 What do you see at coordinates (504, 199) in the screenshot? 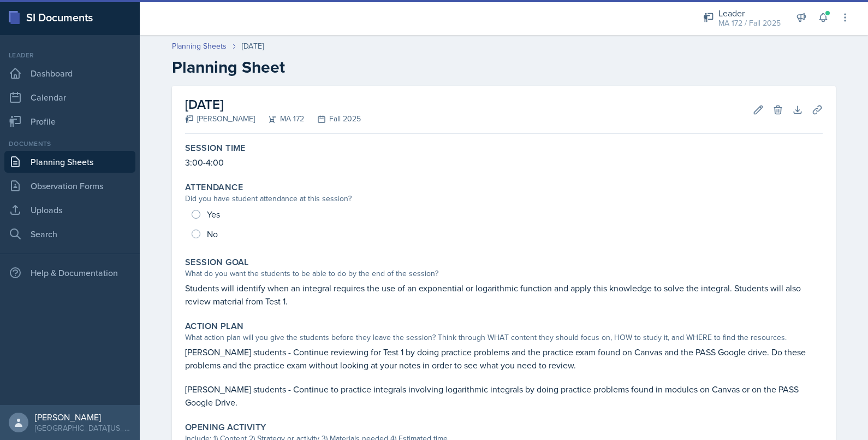
I see `div: Did you have student attendance at this session?` at bounding box center [504, 199].